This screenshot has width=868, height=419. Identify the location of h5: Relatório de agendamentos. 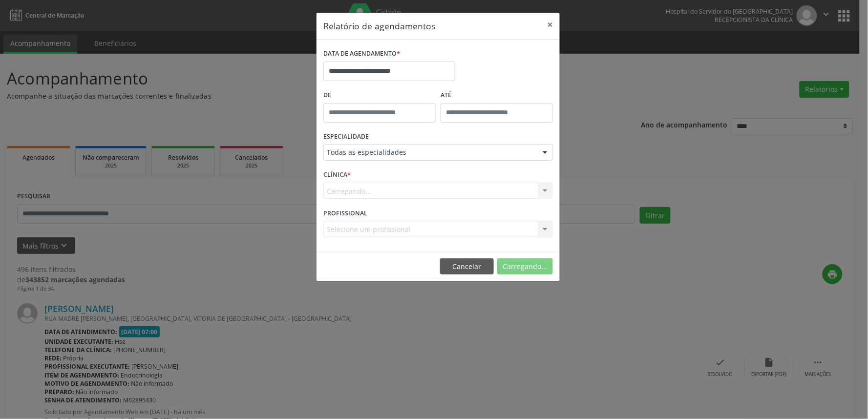
(379, 25).